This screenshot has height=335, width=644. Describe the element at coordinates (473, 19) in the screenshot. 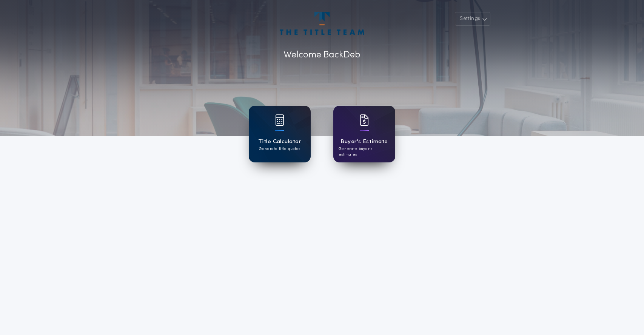

I see `button: Settings` at that location.